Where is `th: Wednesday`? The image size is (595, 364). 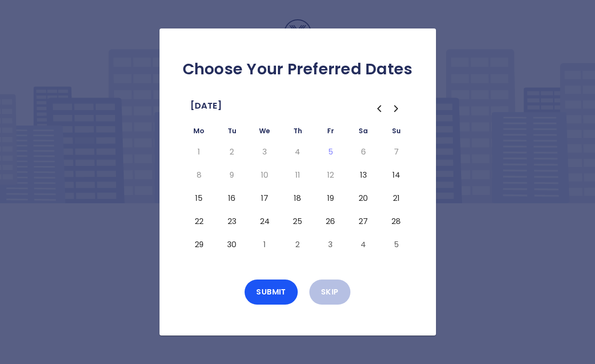
th: Wednesday is located at coordinates (265, 133).